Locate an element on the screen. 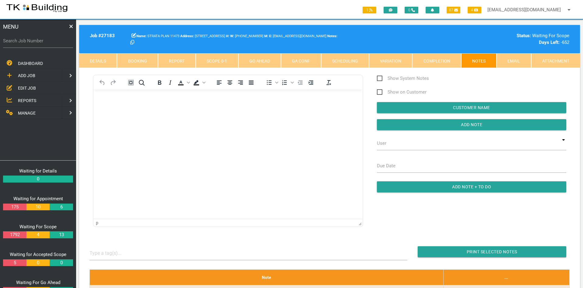 Image resolution: width=583 pixels, height=288 pixels. label: Due Date is located at coordinates (386, 166).